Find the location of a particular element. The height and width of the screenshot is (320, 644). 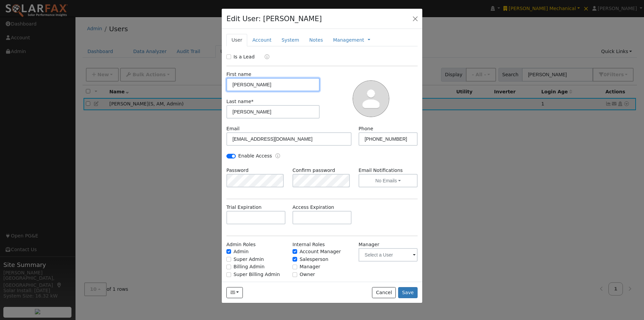

label: First name is located at coordinates (239, 74).